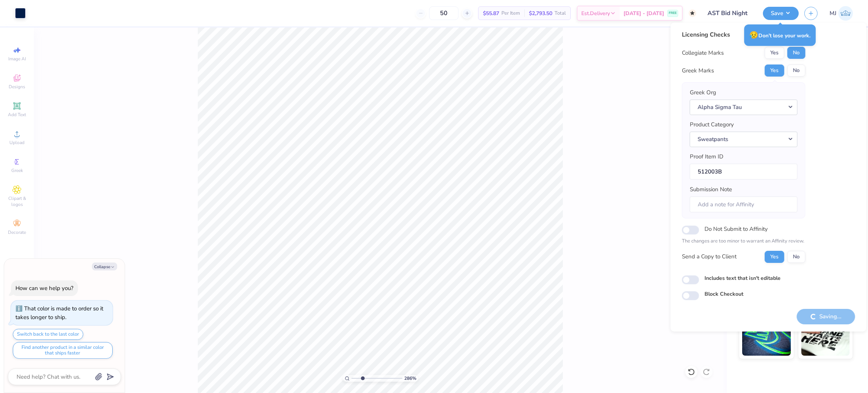  I want to click on span: Total, so click(560, 13).